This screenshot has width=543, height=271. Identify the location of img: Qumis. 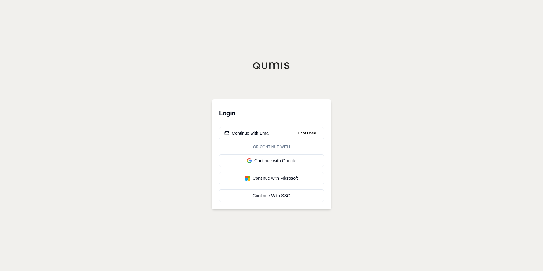
(271, 66).